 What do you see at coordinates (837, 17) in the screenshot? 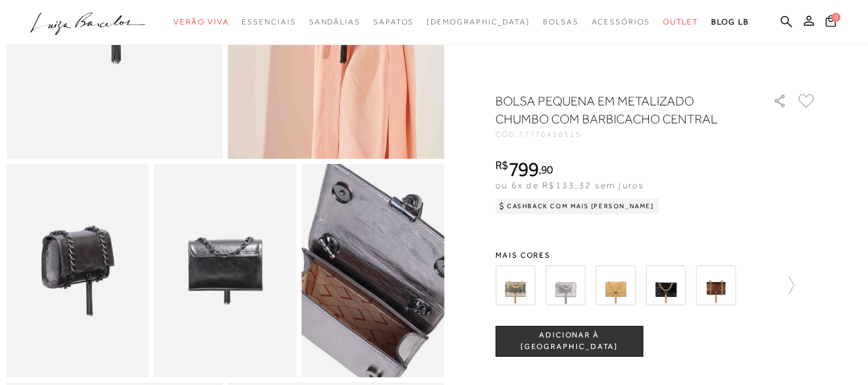
I see `span: 0` at bounding box center [837, 17].